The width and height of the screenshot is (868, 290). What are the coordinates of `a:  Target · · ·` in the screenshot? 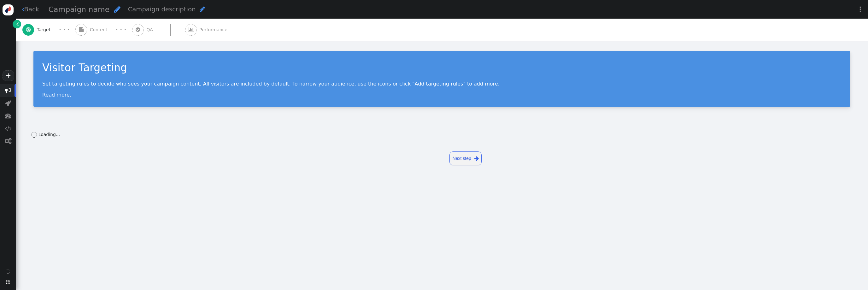 It's located at (49, 30).